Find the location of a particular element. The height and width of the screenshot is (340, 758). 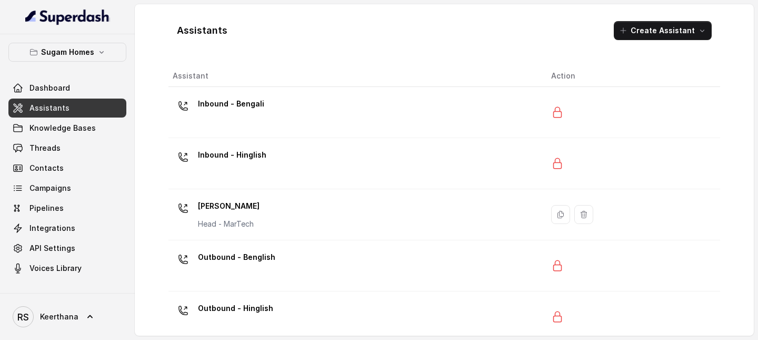

th: Assistant is located at coordinates (356, 76).